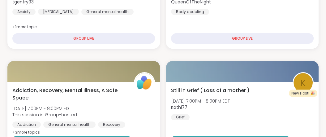 Image resolution: width=326 pixels, height=137 pixels. Describe the element at coordinates (45, 114) in the screenshot. I see `span: This session is Group-hosted` at that location.